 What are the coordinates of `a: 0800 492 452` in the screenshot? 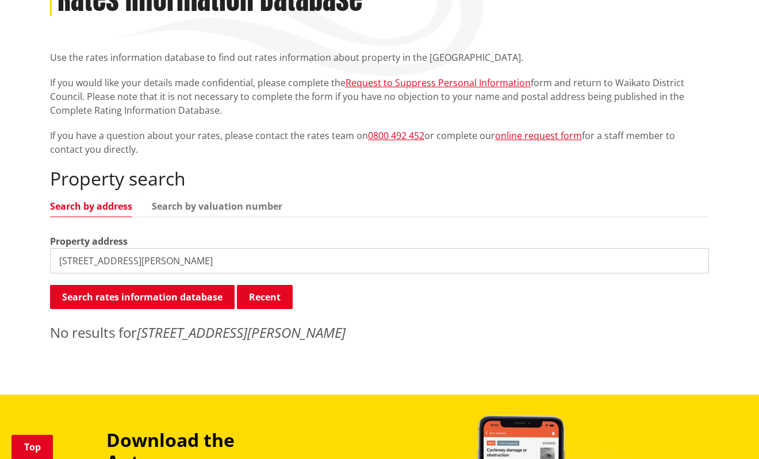 It's located at (396, 136).